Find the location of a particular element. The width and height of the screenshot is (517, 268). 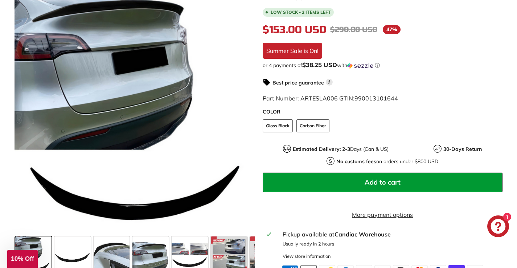

span: Add to cart is located at coordinates (383, 182).